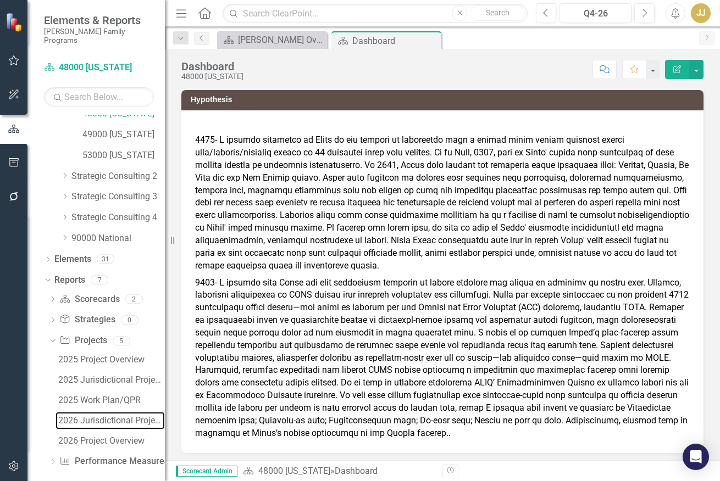 The width and height of the screenshot is (720, 481). I want to click on div: 5, so click(121, 341).